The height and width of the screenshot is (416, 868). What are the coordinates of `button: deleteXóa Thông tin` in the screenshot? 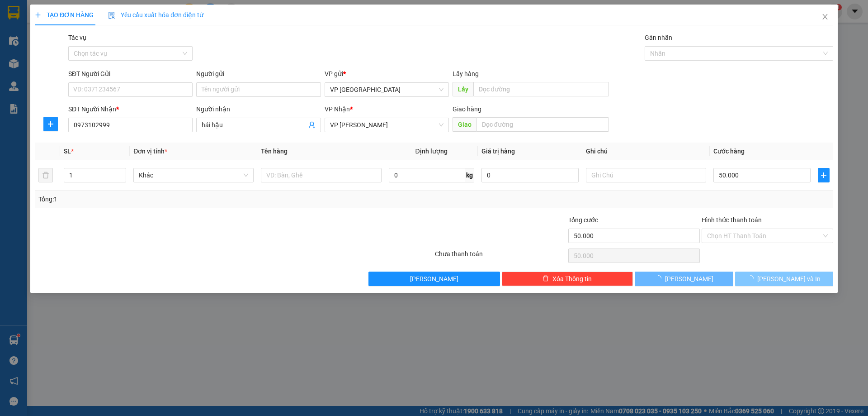 It's located at (568, 279).